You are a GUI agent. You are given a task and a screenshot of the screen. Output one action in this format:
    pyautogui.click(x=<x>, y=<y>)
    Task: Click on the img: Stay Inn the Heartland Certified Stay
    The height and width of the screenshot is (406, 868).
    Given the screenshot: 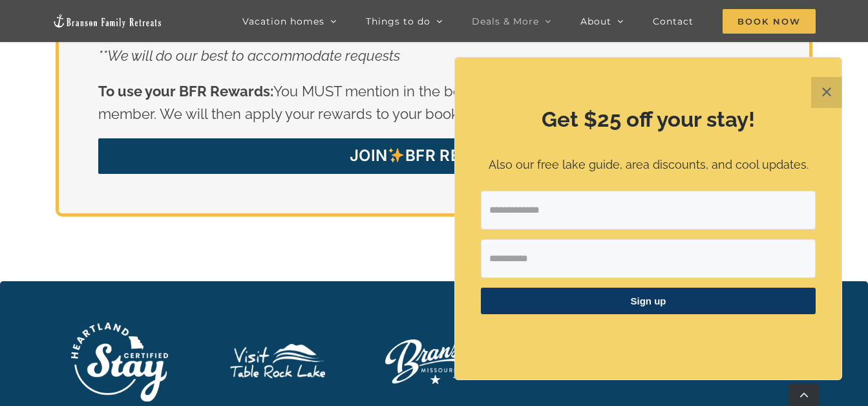 What is the action you would take?
    pyautogui.click(x=119, y=362)
    